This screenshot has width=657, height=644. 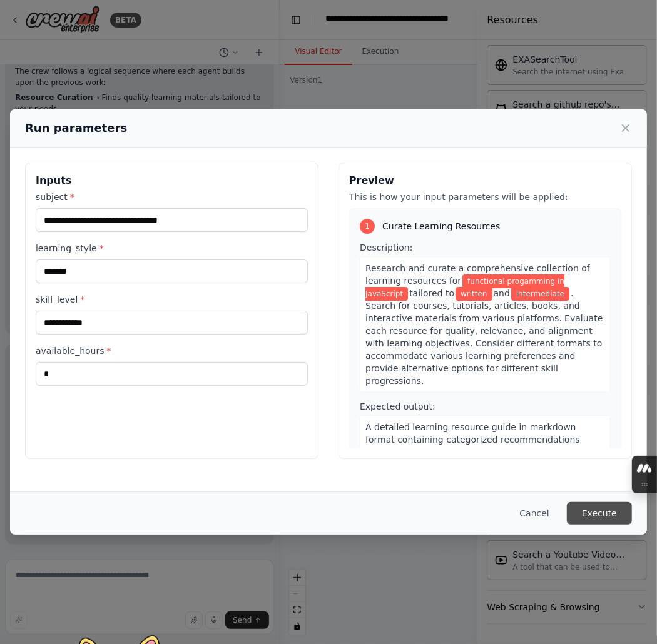 I want to click on span: Variable: learning_style, so click(x=474, y=294).